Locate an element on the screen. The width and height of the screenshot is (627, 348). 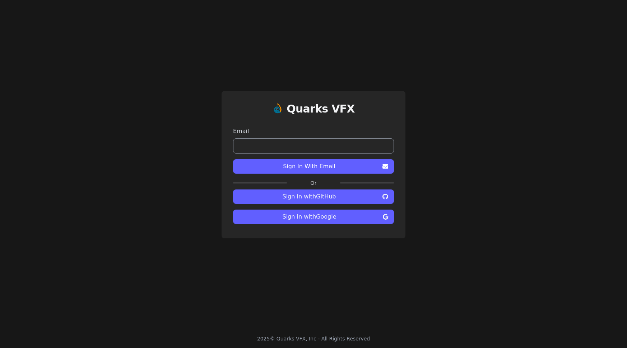
a: Quarks VFX is located at coordinates (321, 112).